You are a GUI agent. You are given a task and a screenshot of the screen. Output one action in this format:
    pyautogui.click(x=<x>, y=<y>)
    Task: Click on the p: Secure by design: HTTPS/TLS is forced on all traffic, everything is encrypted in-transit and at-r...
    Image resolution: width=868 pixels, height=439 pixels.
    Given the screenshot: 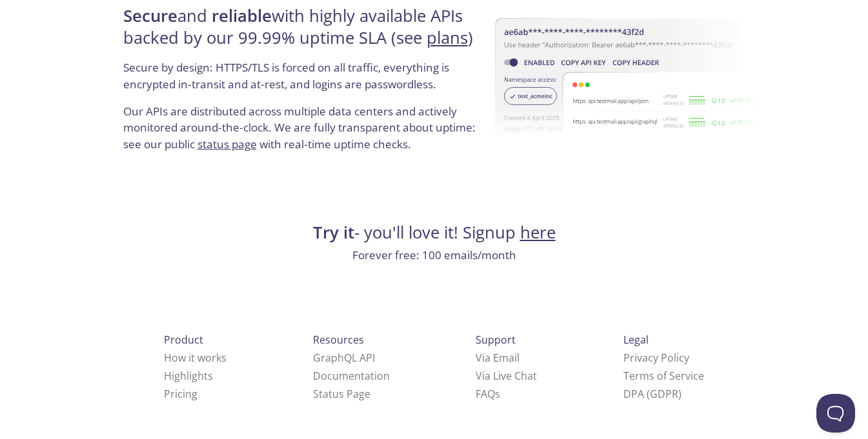 What is the action you would take?
    pyautogui.click(x=302, y=81)
    